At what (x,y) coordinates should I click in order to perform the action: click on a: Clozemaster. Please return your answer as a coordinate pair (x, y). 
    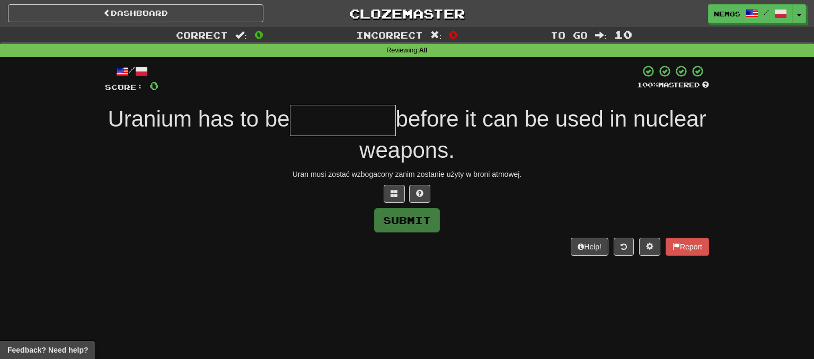
    Looking at the image, I should click on (407, 13).